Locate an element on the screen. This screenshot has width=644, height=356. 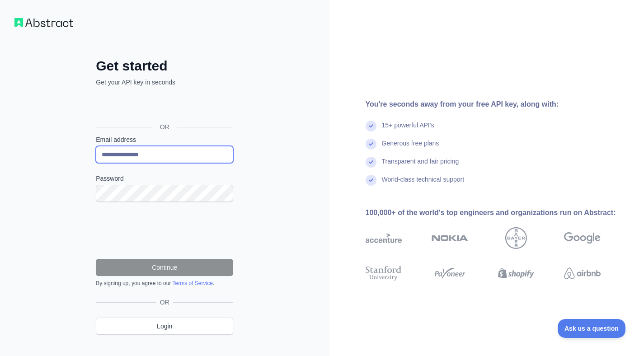
label: Email address is located at coordinates (165, 139).